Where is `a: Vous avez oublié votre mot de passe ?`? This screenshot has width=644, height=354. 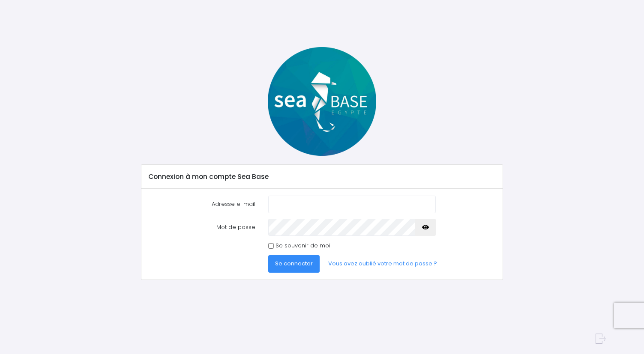 a: Vous avez oublié votre mot de passe ? is located at coordinates (383, 264).